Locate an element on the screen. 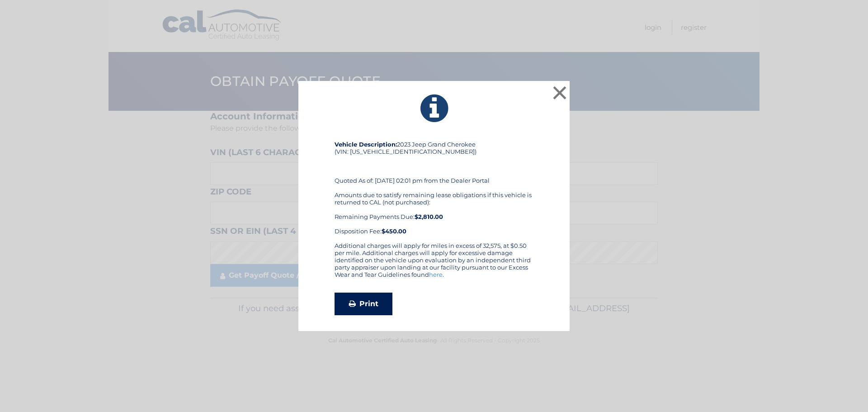 The image size is (868, 412). div: Additional charges will apply for miles in excess of 32,575, at $0.50 per mile. Additional charge... is located at coordinates (434, 264).